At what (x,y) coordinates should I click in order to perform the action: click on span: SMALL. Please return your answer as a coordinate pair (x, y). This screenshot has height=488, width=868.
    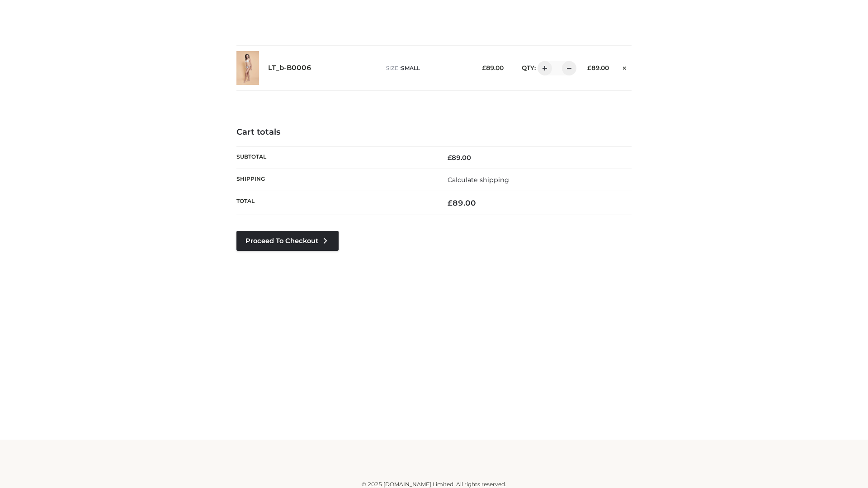
    Looking at the image, I should click on (411, 68).